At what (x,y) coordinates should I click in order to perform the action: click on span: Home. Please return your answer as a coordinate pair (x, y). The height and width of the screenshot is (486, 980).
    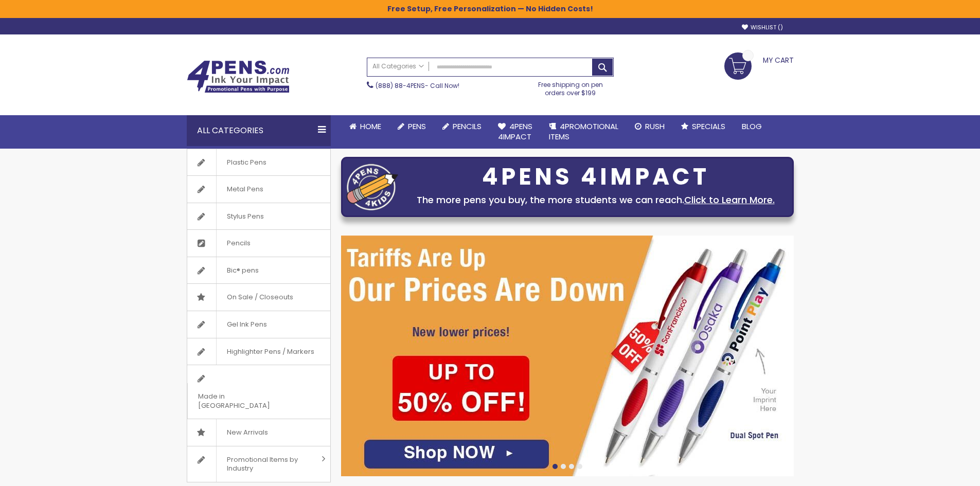
    Looking at the image, I should click on (371, 126).